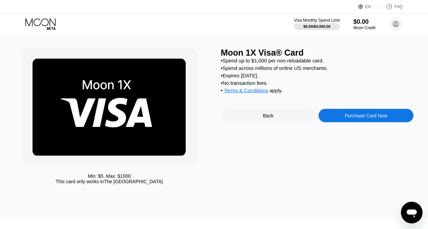 This screenshot has width=428, height=229. What do you see at coordinates (317, 91) in the screenshot?
I see `div: • apply .` at bounding box center [317, 91].